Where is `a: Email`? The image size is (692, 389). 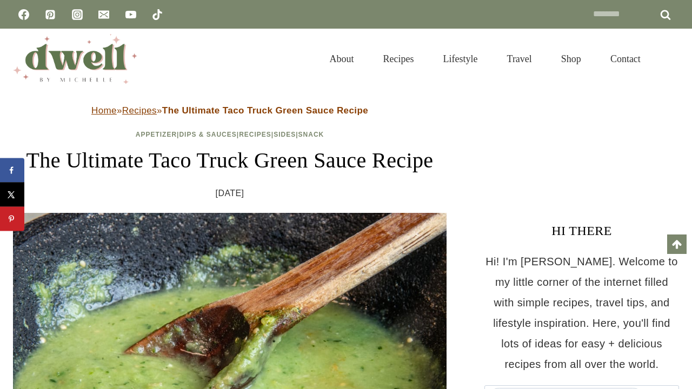 a: Email is located at coordinates (104, 15).